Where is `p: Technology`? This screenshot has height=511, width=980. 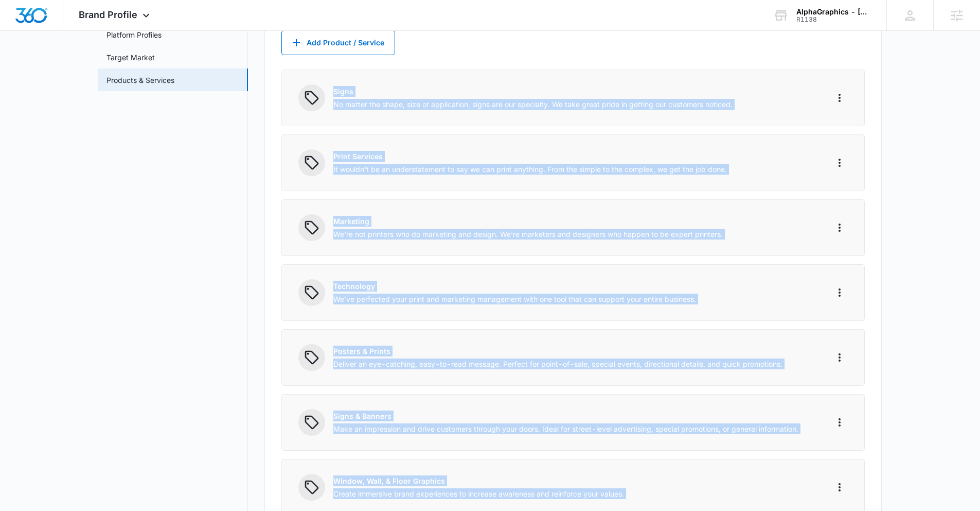
p: Technology is located at coordinates (574, 285).